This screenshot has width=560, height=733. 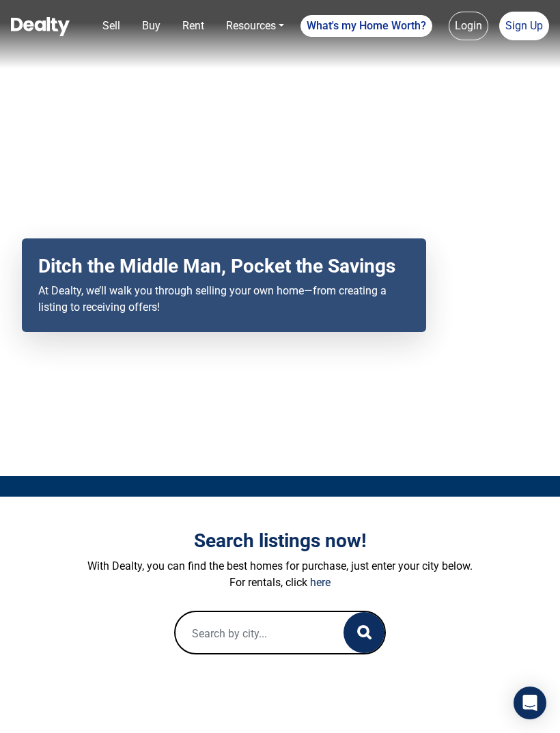 What do you see at coordinates (193, 26) in the screenshot?
I see `a: Rent` at bounding box center [193, 26].